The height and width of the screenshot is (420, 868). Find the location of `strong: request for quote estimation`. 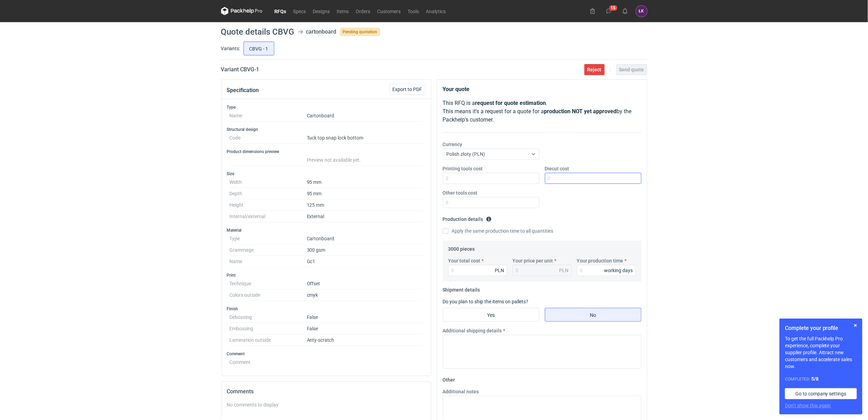

strong: request for quote estimation is located at coordinates (511, 103).